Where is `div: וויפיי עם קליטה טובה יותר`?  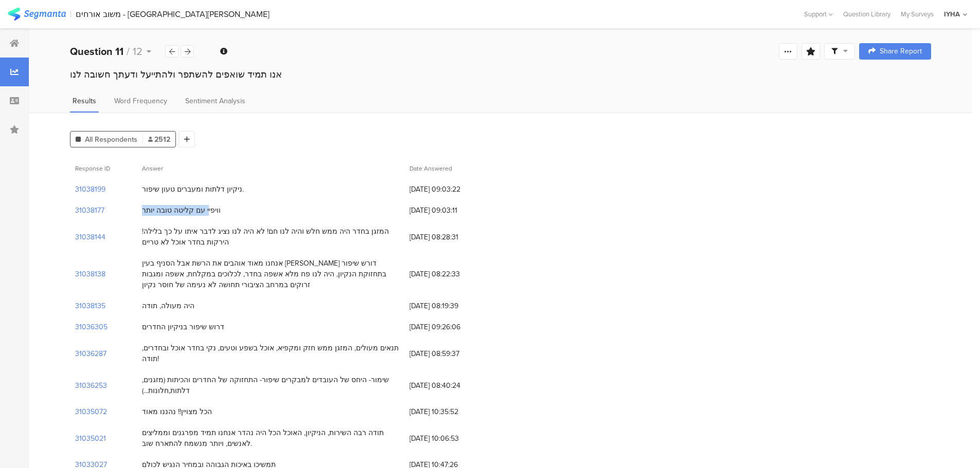 div: וויפיי עם קליטה טובה יותר is located at coordinates (181, 210).